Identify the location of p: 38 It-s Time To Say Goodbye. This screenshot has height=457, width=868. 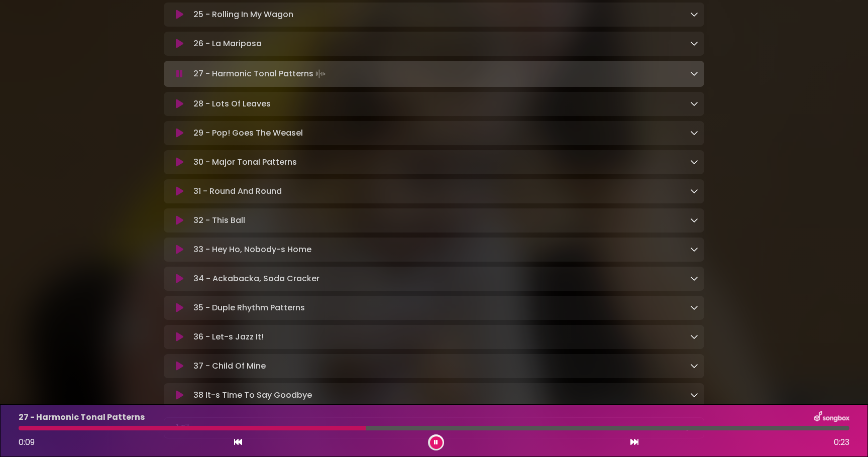
(253, 395).